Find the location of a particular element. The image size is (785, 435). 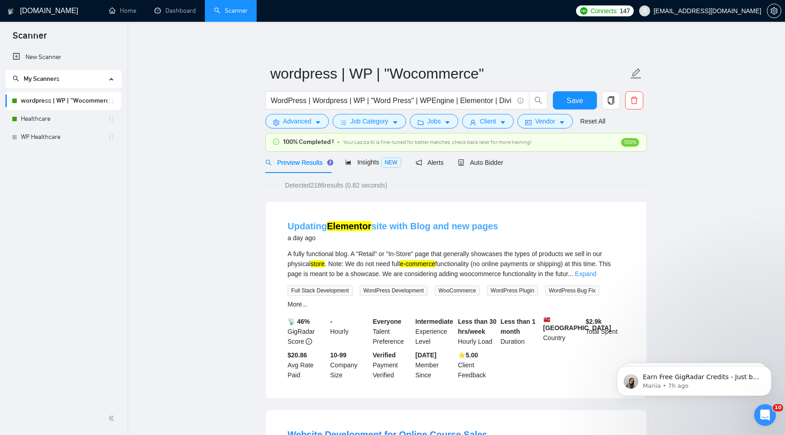

b: Less than 30 hrs/week is located at coordinates (477, 327).